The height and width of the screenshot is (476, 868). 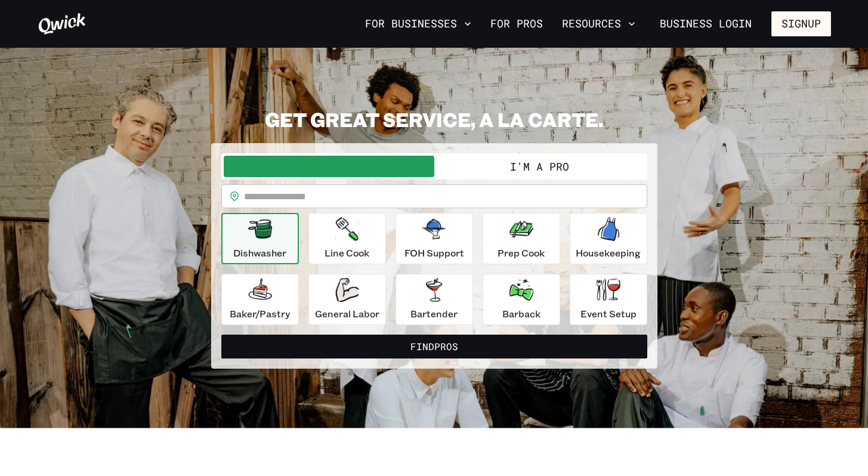 What do you see at coordinates (598, 24) in the screenshot?
I see `button: Resources` at bounding box center [598, 24].